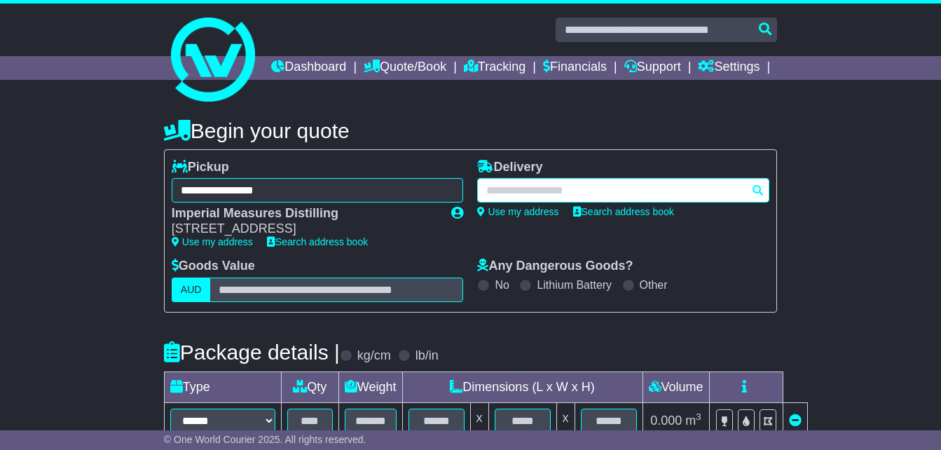 The width and height of the screenshot is (941, 450). Describe the element at coordinates (555, 266) in the screenshot. I see `label: Any Dangerous Goods?` at that location.